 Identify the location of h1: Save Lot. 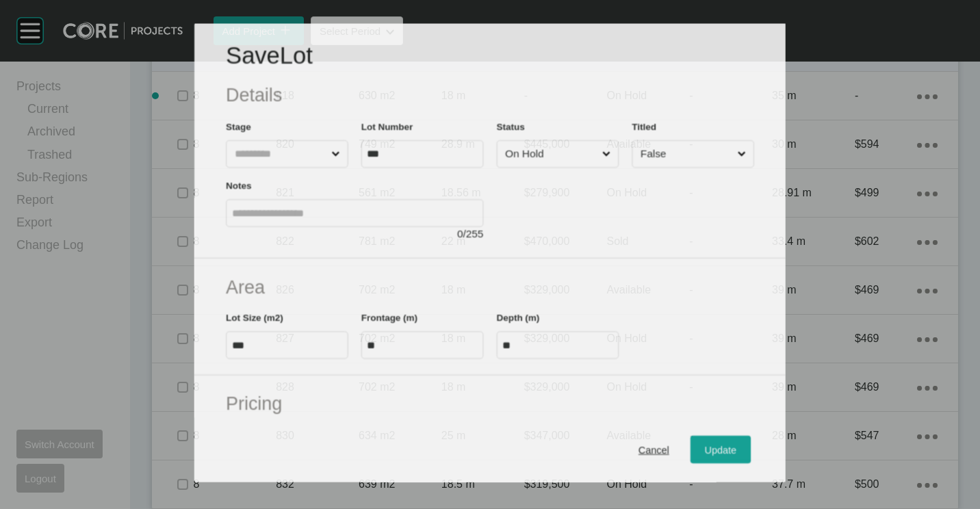
(490, 56).